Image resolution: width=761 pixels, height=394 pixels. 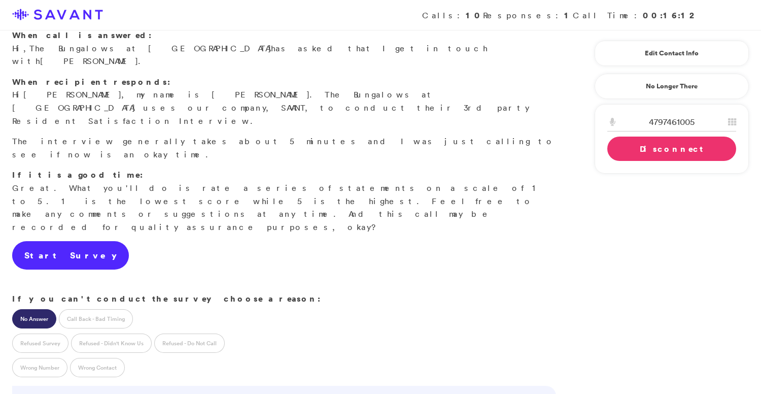 I want to click on label: No Answer, so click(x=34, y=319).